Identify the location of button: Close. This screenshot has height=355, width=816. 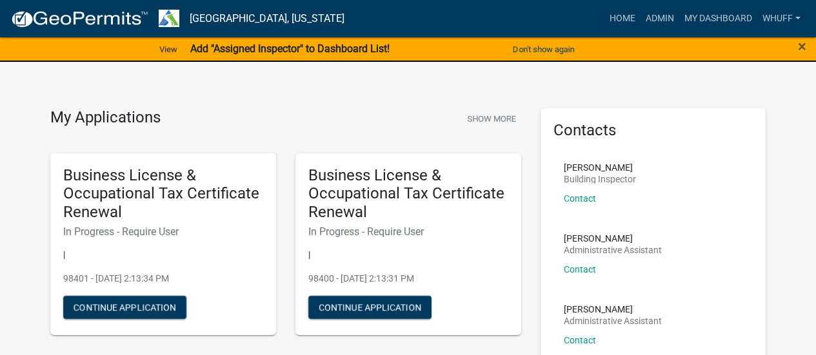
(801, 46).